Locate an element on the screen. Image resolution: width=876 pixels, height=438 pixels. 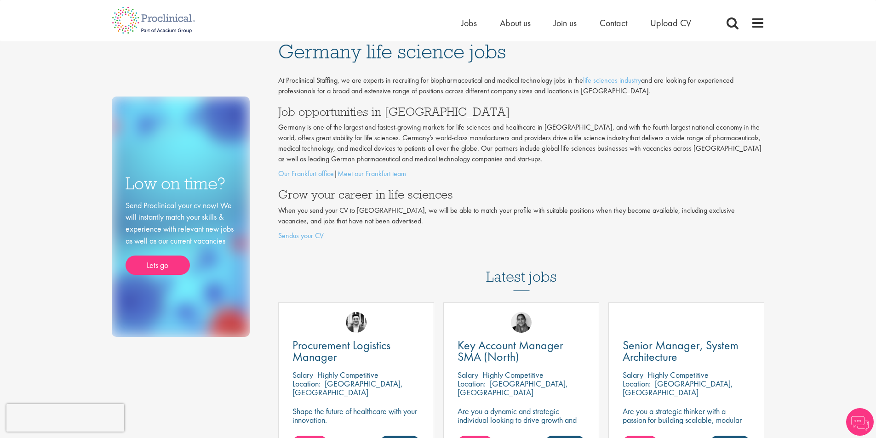
a: life sciences industry is located at coordinates (612, 80).